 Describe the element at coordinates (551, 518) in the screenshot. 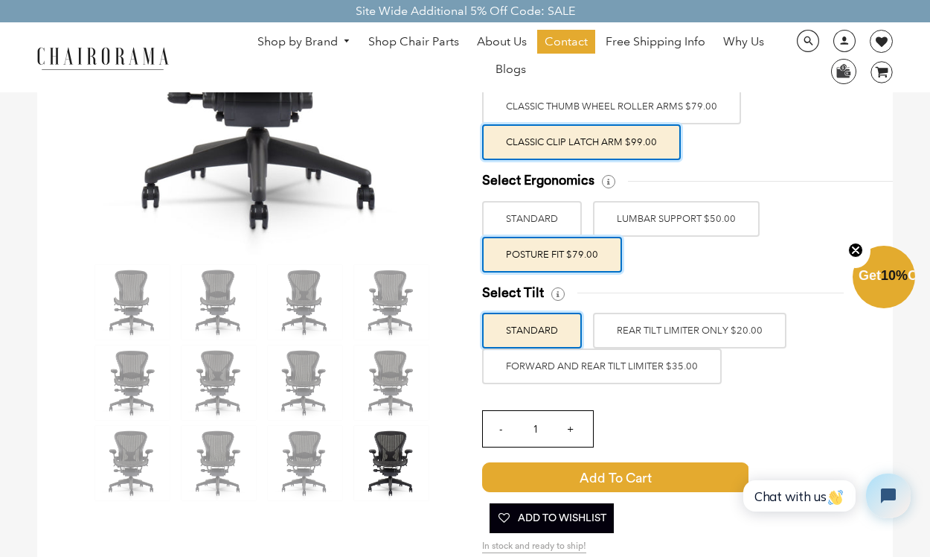

I see `span: Add To Wishlist` at that location.